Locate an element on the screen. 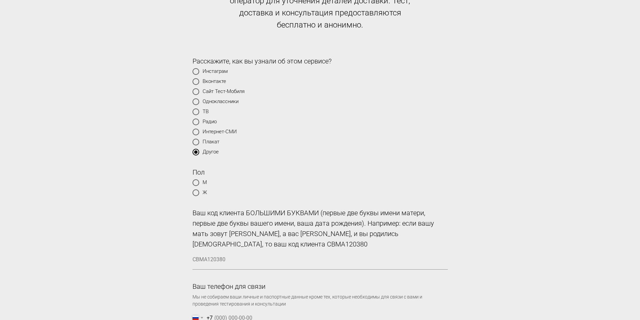 The width and height of the screenshot is (640, 320). label: Ваш код клиента БОЛЬШИМИ БУКВАМИ (первые две буквы имени матери, первые две буквы вашего имени, в... is located at coordinates (320, 229).